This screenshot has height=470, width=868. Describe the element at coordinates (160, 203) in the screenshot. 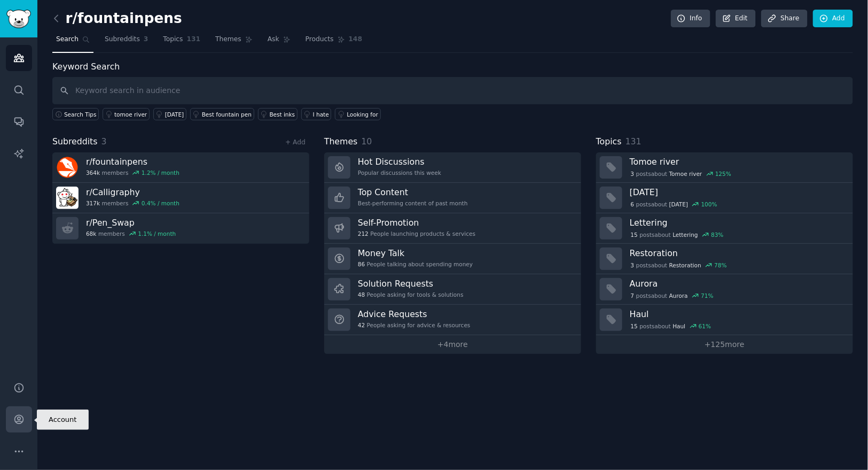

I see `div: 0.4 % / month` at that location.